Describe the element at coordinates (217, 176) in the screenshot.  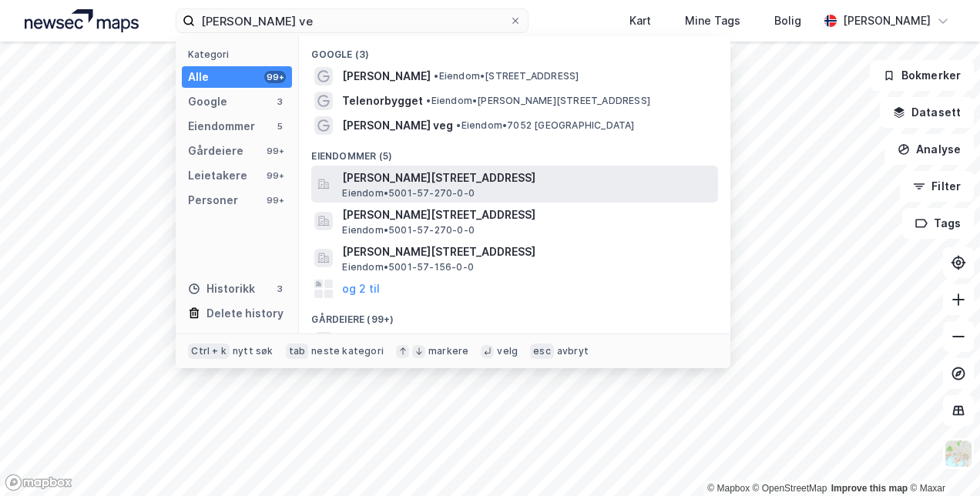
I see `div: Leietakere` at that location.